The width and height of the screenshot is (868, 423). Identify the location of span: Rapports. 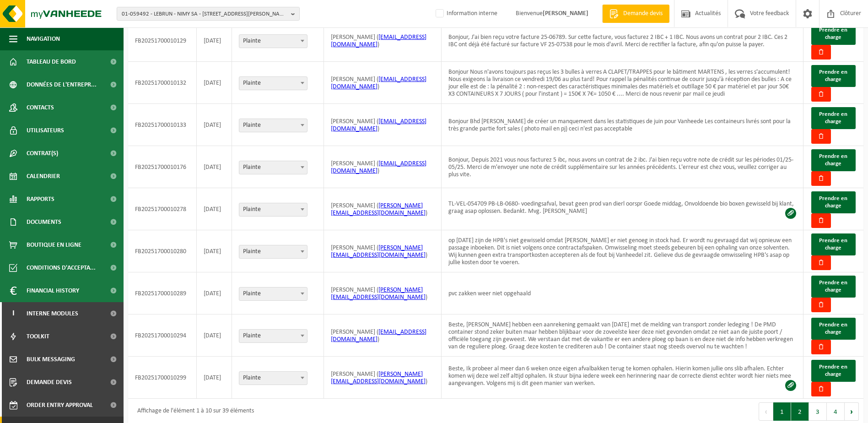
(40, 199).